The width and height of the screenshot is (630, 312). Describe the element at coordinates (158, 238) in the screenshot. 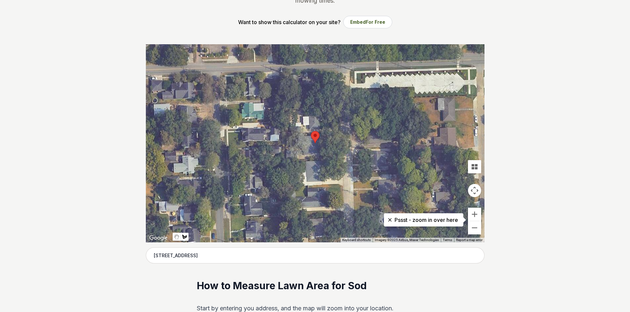

I see `a: Open this area in Google Maps (opens a new window)` at that location.